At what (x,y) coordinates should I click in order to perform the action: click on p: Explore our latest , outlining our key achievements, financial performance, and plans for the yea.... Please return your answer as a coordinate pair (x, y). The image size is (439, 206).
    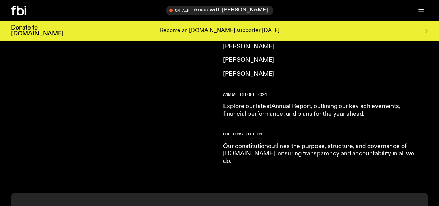
    Looking at the image, I should click on (323, 110).